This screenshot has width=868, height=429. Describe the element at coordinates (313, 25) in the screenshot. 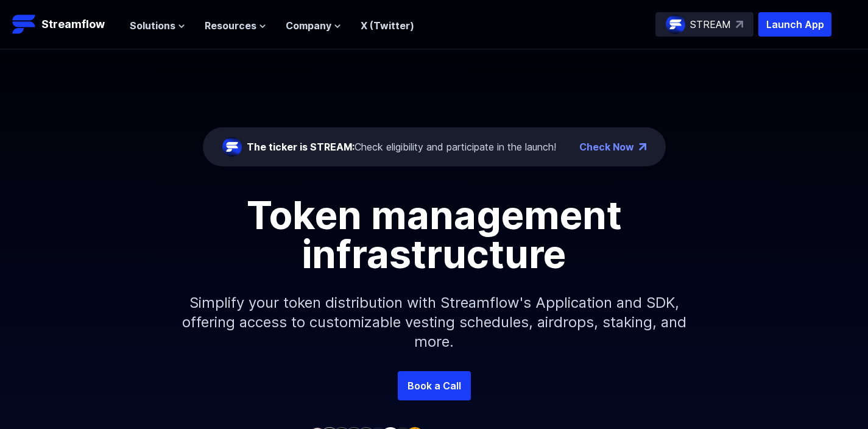

I see `button: Company` at that location.